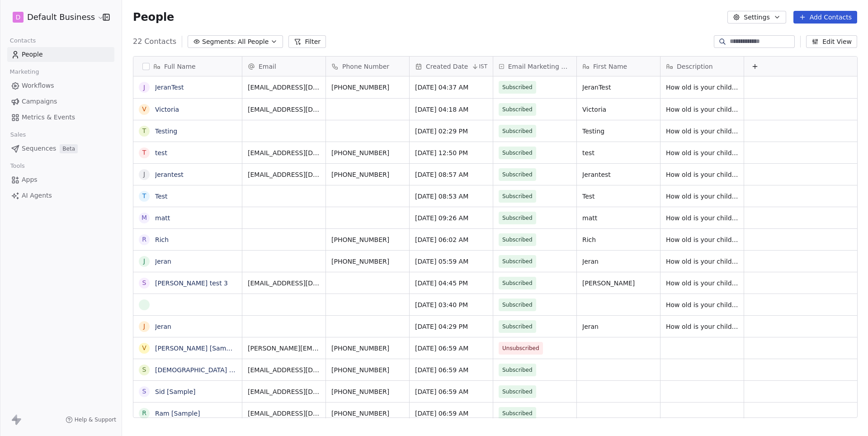 The height and width of the screenshot is (436, 868). What do you see at coordinates (38, 86) in the screenshot?
I see `span: Workflows` at bounding box center [38, 86].